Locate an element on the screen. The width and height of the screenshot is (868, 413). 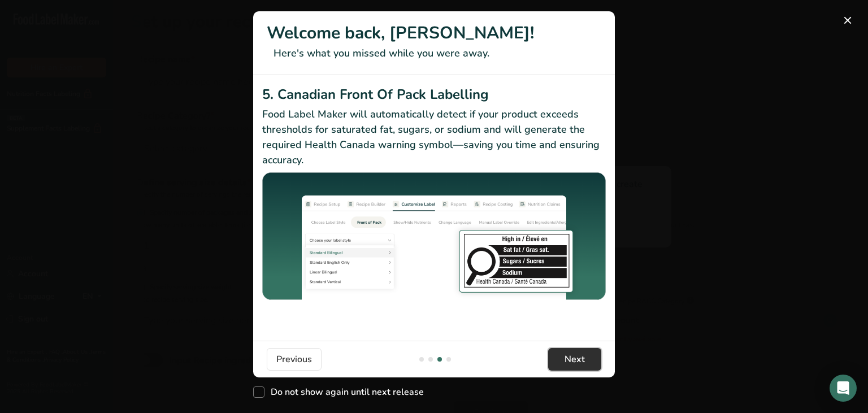
button: Previous is located at coordinates (294, 359).